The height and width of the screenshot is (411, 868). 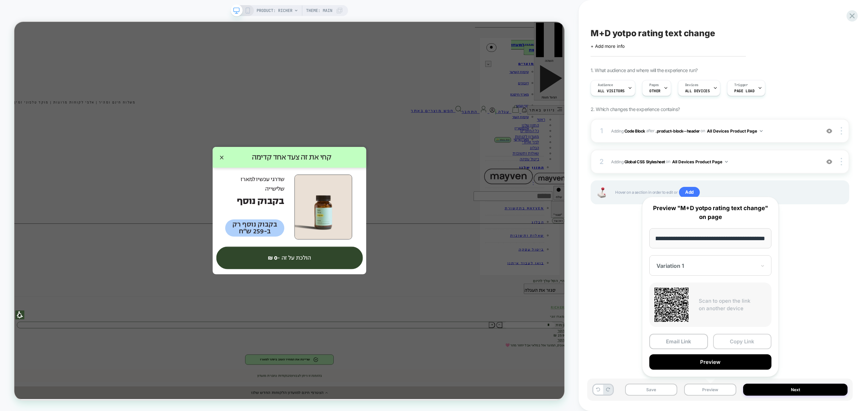 I want to click on p: Scan to open the link on another device, so click(x=732, y=305).